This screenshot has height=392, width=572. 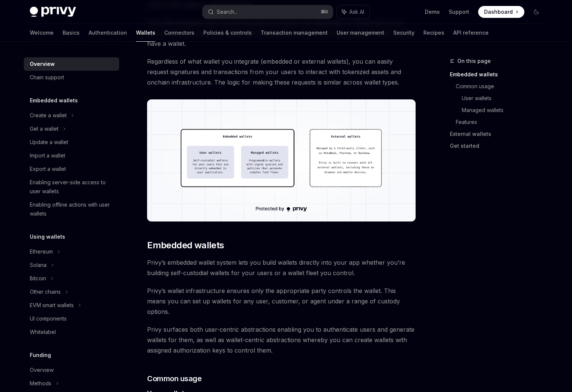 I want to click on a: Transaction management, so click(x=294, y=33).